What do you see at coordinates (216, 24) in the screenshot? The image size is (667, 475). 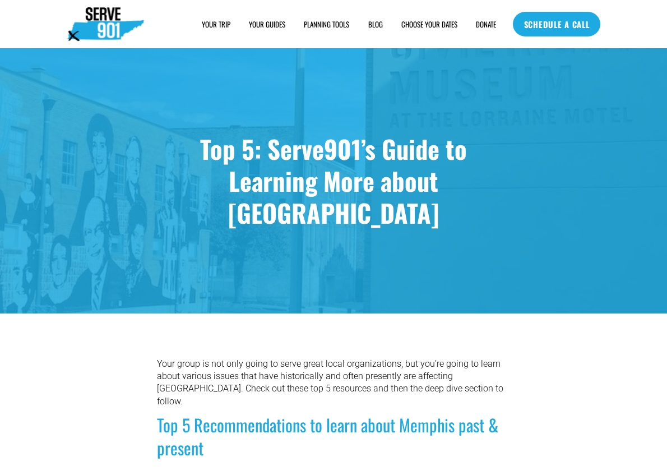 I see `span: YOUR TRIP` at bounding box center [216, 24].